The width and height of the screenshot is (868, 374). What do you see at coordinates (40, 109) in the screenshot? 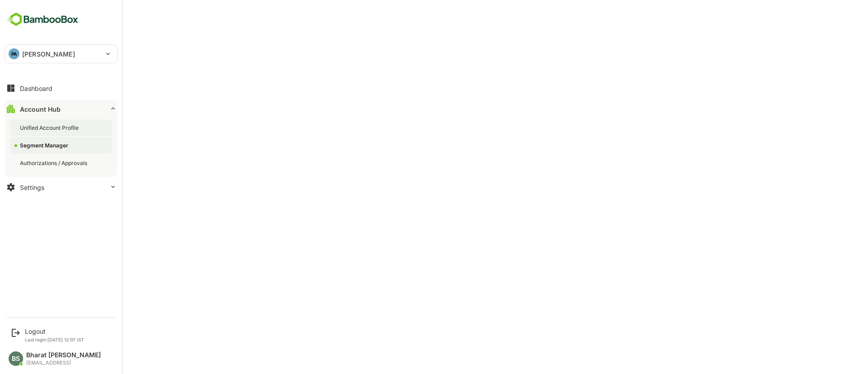
I see `div: Account Hub` at bounding box center [40, 109].